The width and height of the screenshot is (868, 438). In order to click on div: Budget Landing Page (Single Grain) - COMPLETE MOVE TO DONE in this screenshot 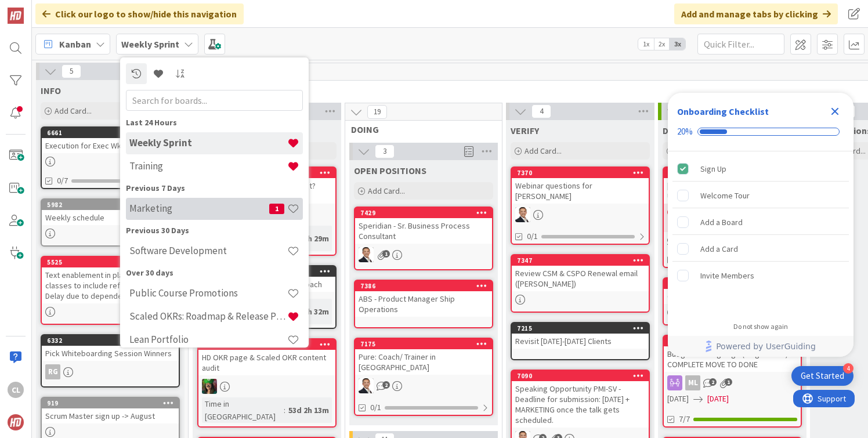, I will do `click(732, 360)`.